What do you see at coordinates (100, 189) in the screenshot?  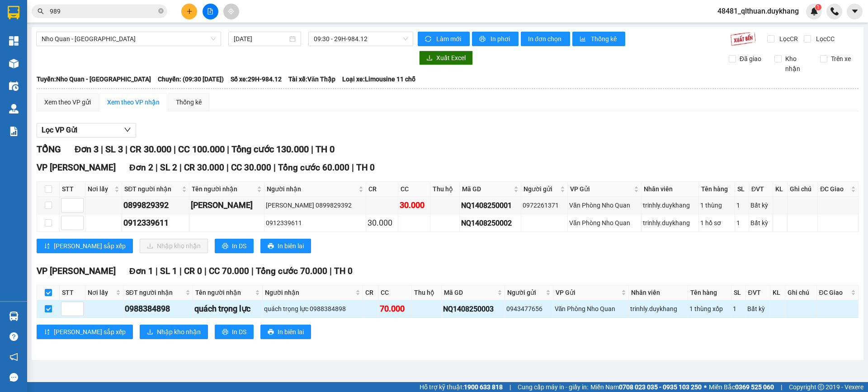 I see `span: Nơi lấy` at bounding box center [100, 189].